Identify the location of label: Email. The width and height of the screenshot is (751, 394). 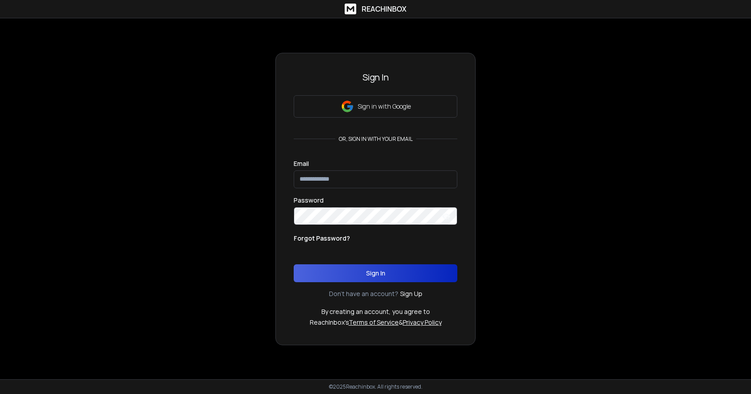
(301, 164).